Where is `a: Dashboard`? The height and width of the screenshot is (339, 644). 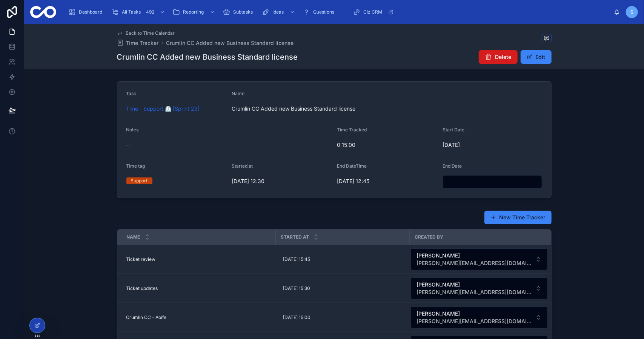 a: Dashboard is located at coordinates (87, 12).